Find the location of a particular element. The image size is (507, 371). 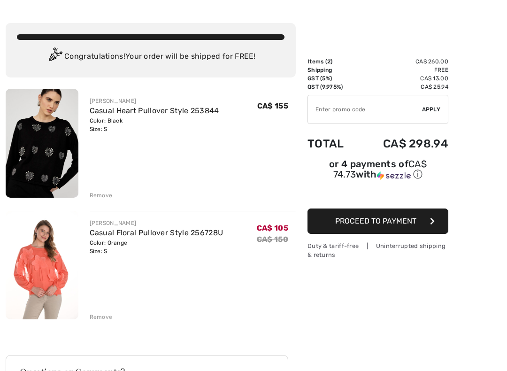

button: Proceed to Payment is located at coordinates (378, 221).